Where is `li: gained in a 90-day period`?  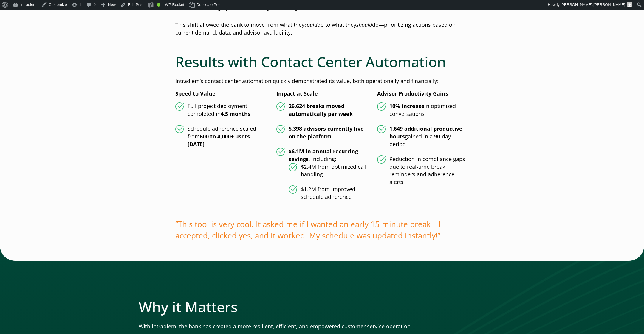 li: gained in a 90-day period is located at coordinates (423, 137).